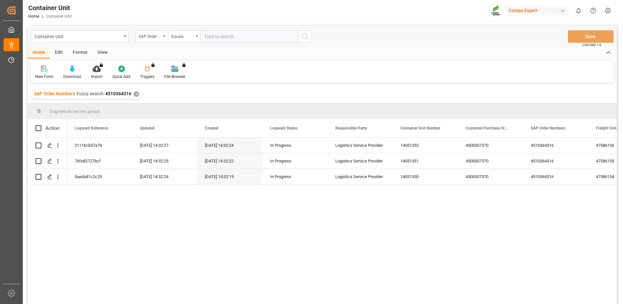  What do you see at coordinates (539, 10) in the screenshot?
I see `button: Compo Expert` at bounding box center [539, 10].